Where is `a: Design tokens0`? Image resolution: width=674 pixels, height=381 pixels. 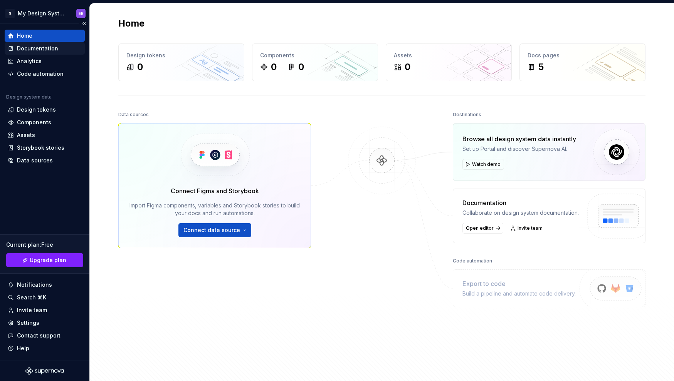
a: Design tokens0 is located at coordinates (181, 62).